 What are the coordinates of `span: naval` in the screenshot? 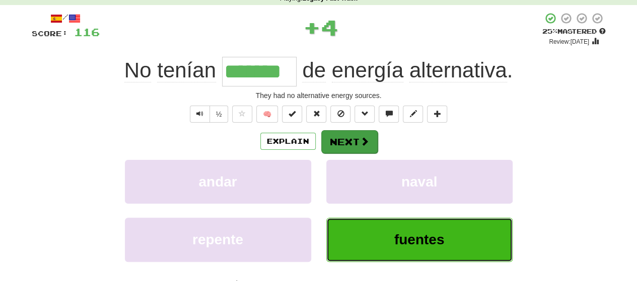 It's located at (419, 182).